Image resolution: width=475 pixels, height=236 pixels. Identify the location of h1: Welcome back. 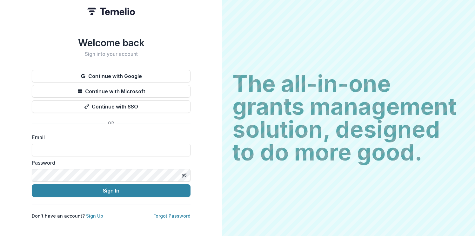
(111, 43).